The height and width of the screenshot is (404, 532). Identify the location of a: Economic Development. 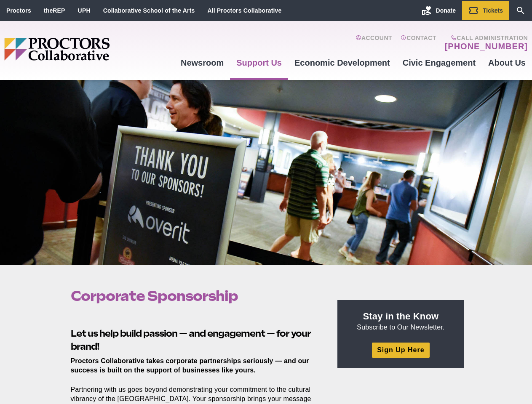
(342, 63).